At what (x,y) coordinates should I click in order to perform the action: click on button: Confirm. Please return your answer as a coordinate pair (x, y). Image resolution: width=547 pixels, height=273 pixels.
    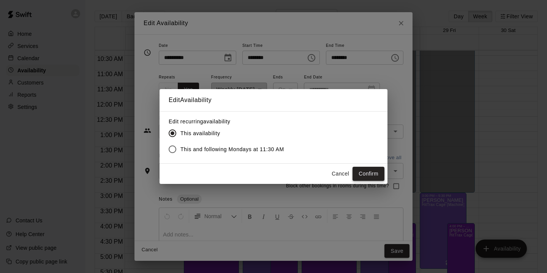
    Looking at the image, I should click on (369, 173).